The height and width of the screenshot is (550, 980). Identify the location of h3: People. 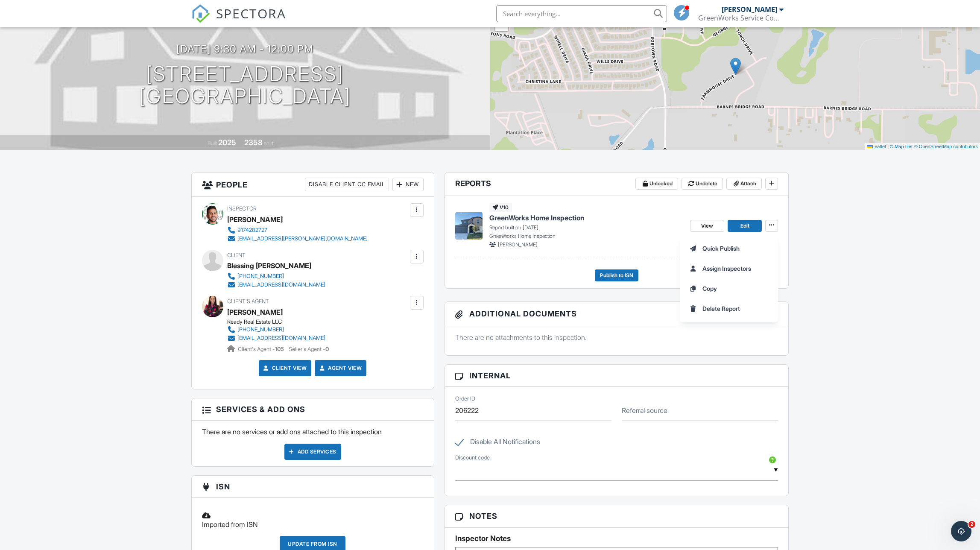
(312, 185).